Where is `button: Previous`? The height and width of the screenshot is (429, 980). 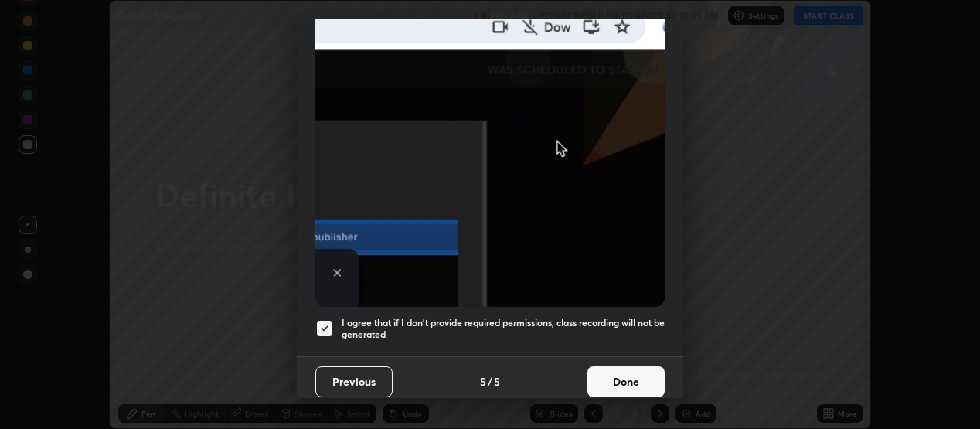
button: Previous is located at coordinates (354, 382).